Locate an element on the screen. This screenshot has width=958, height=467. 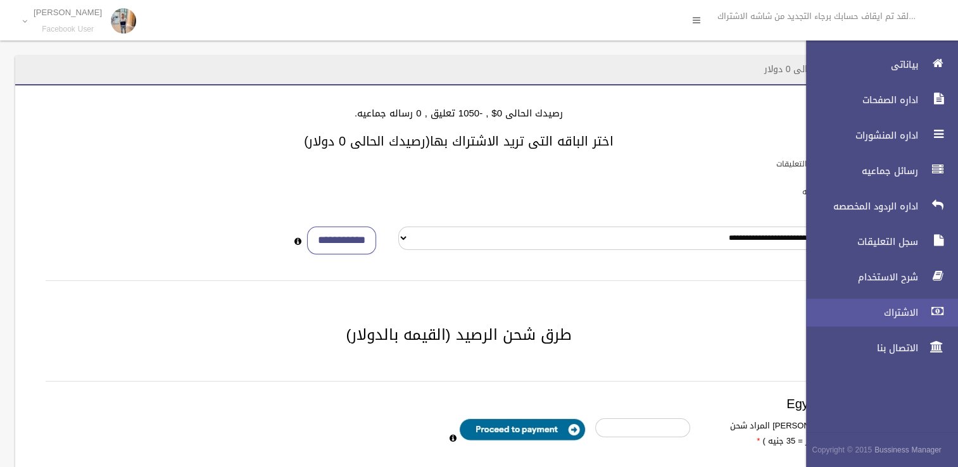
span: سجل التعليقات is located at coordinates (858, 242).